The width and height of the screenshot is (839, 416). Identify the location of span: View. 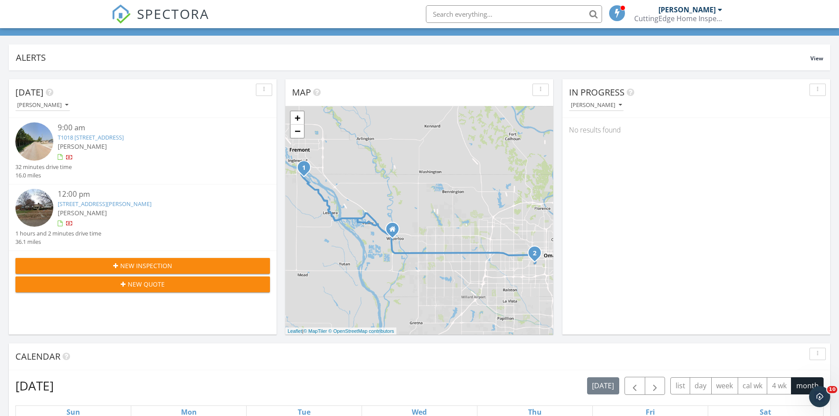
(817, 58).